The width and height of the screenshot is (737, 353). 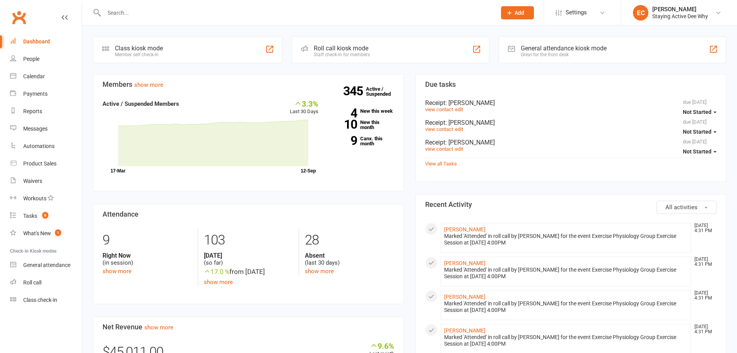 I want to click on div: Staying Active Dee Why, so click(x=680, y=16).